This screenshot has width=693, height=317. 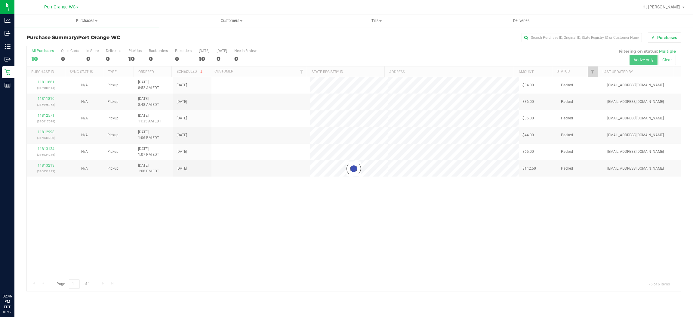 What do you see at coordinates (232, 21) in the screenshot?
I see `span: Customers` at bounding box center [232, 21].